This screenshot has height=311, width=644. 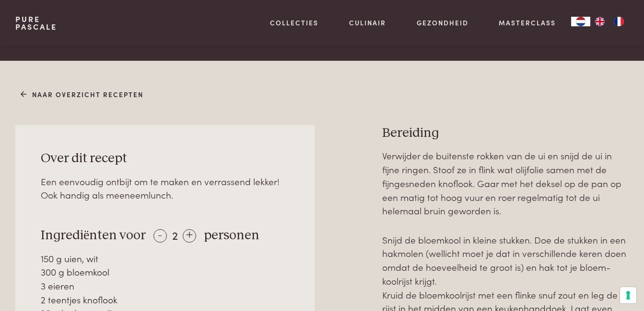 What do you see at coordinates (232, 235) in the screenshot?
I see `span: personen` at bounding box center [232, 235].